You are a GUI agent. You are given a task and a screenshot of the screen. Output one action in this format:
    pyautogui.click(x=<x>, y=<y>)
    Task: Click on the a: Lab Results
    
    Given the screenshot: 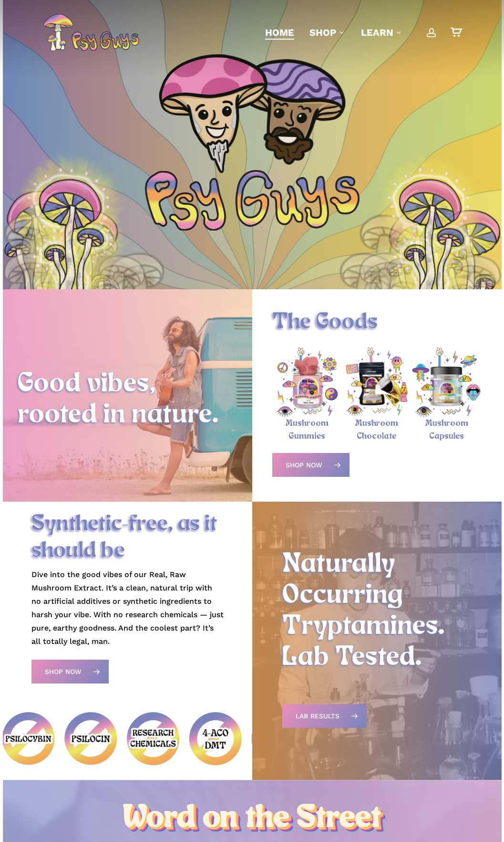 What is the action you would take?
    pyautogui.click(x=324, y=716)
    